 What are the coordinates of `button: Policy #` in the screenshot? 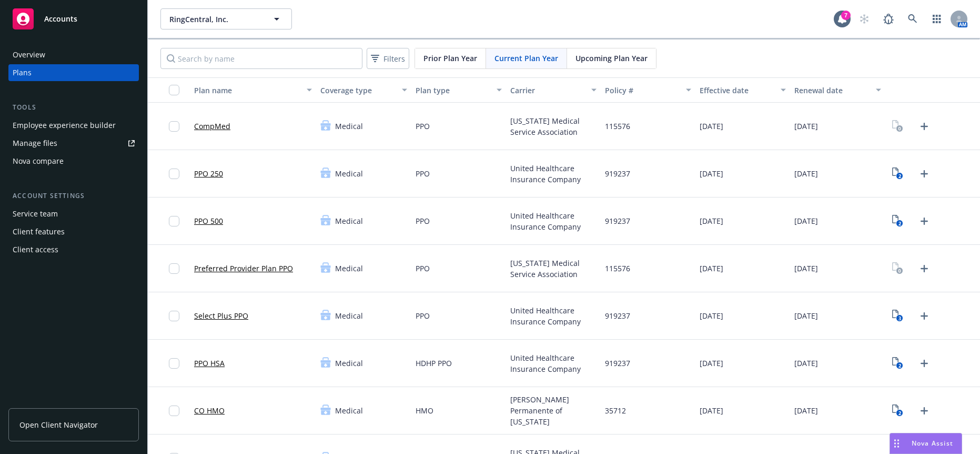 It's located at (648, 90).